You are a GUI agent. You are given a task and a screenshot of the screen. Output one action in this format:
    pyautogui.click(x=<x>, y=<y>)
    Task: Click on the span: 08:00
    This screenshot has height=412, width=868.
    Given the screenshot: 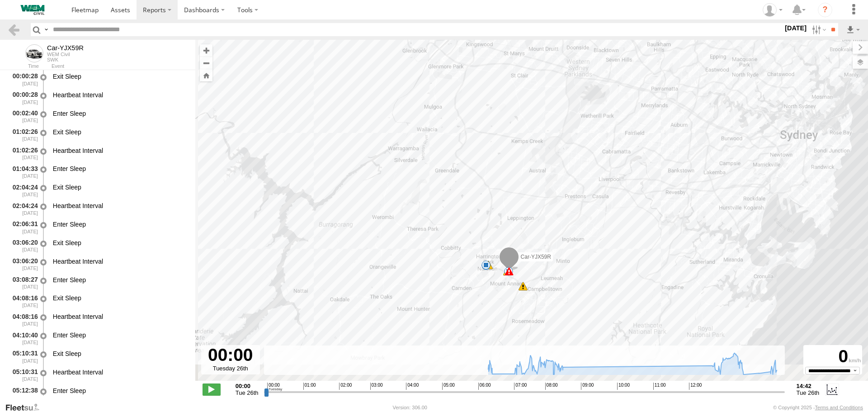 What is the action you would take?
    pyautogui.click(x=551, y=386)
    